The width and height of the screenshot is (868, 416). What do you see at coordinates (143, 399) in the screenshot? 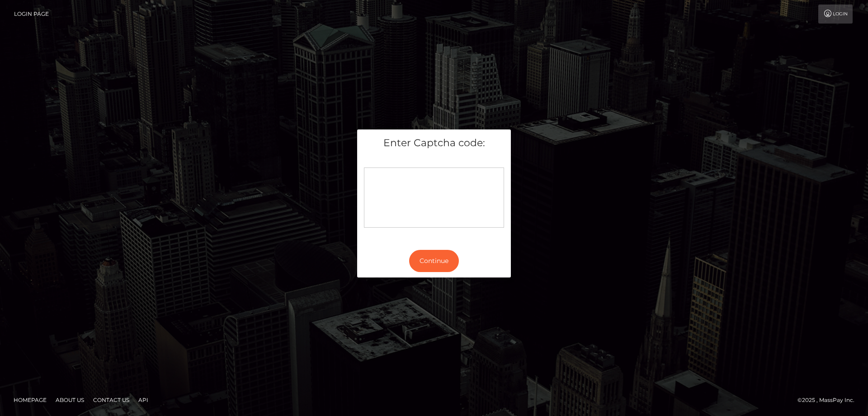
I see `a: API` at bounding box center [143, 399].